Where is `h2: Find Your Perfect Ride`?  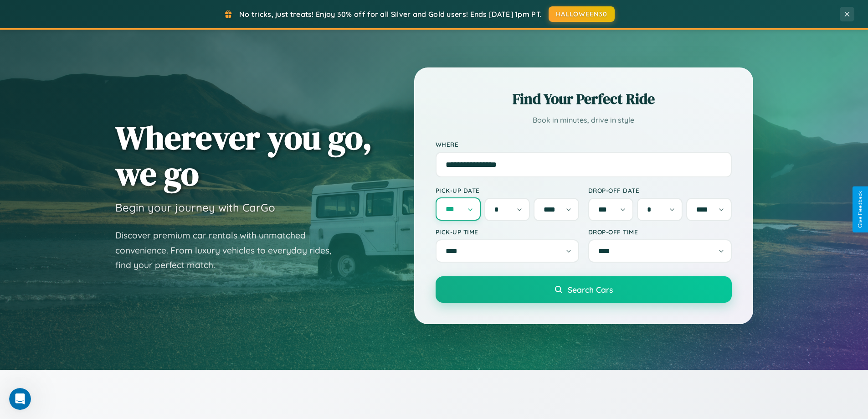
h2: Find Your Perfect Ride is located at coordinates (584, 99).